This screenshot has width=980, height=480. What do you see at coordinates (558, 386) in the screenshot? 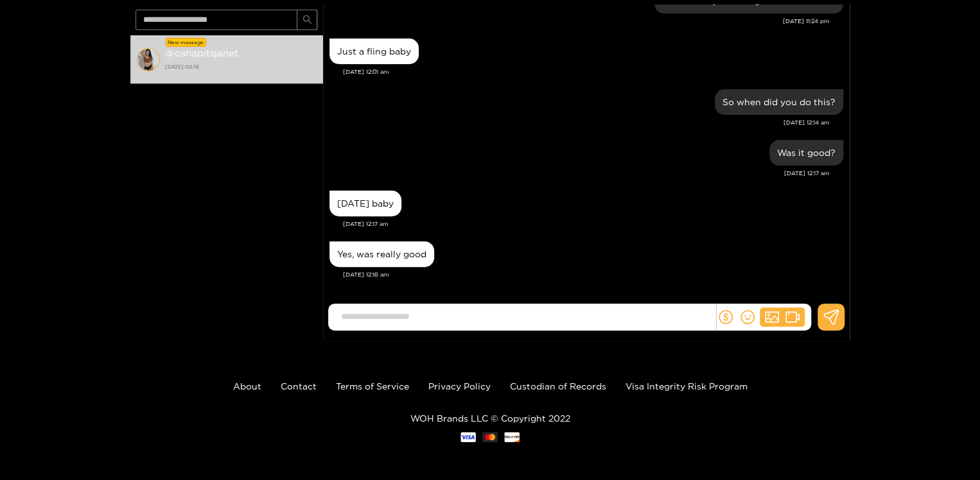
I see `a: Custodian of Records` at bounding box center [558, 386].